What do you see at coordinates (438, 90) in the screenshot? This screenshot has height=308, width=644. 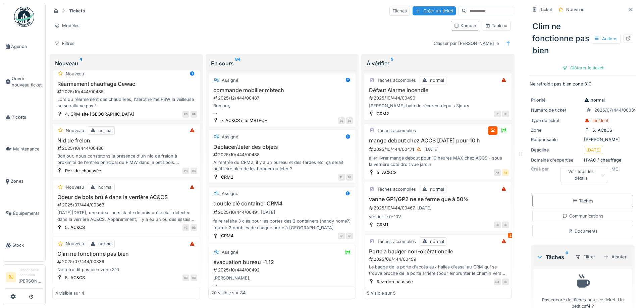 I see `h3: Défaut Alarme incendie` at bounding box center [438, 90].